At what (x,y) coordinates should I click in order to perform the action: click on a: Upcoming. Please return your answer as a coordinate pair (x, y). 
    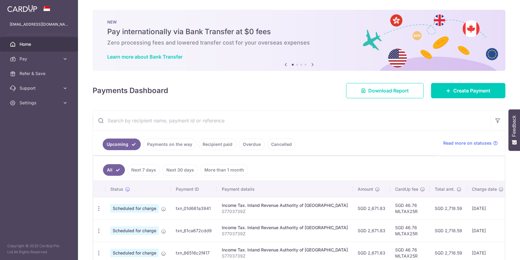
    Looking at the image, I should click on (122, 144).